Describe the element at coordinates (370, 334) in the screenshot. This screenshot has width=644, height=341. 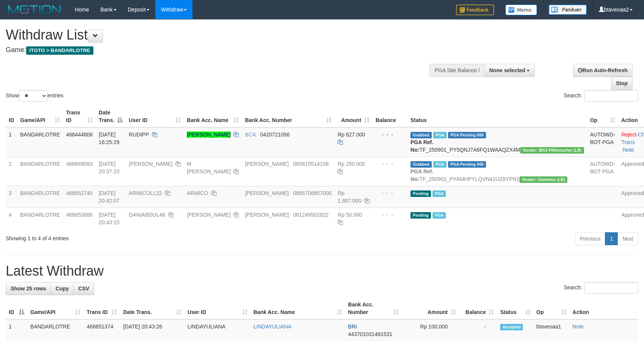
I see `span: Copy 443701031481531 to clipboard` at that location.